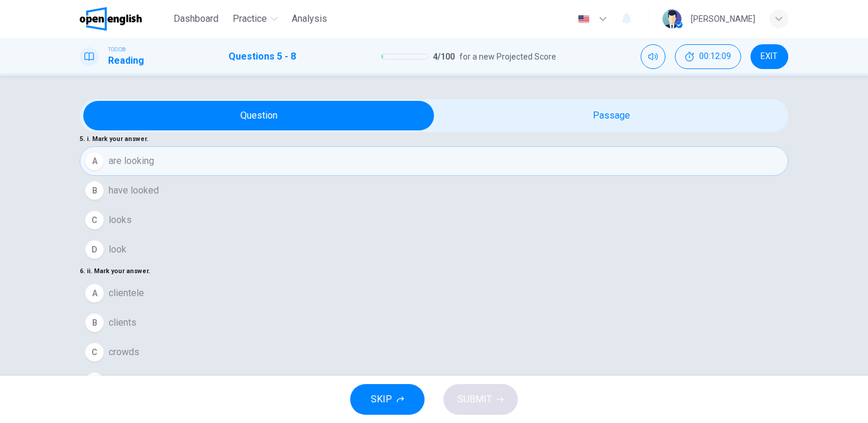 The height and width of the screenshot is (423, 868). What do you see at coordinates (583, 19) in the screenshot?
I see `img: en` at bounding box center [583, 19].